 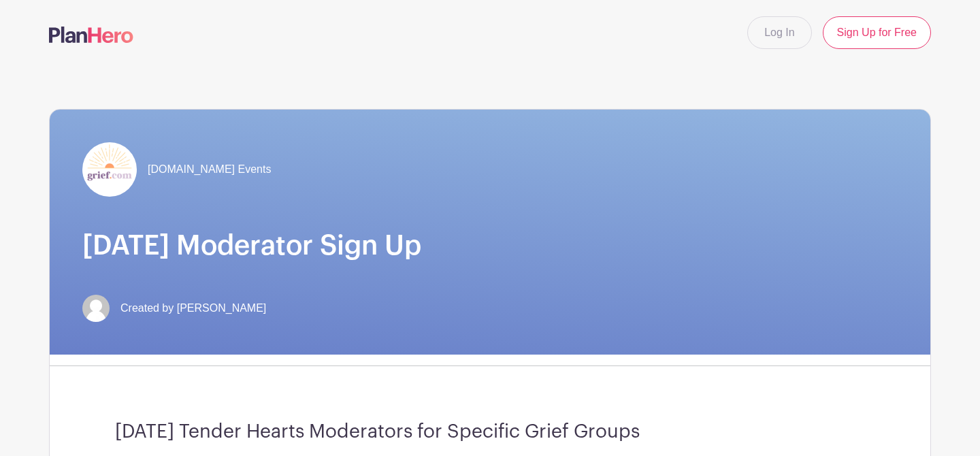 What do you see at coordinates (779, 33) in the screenshot?
I see `a: Log In` at bounding box center [779, 33].